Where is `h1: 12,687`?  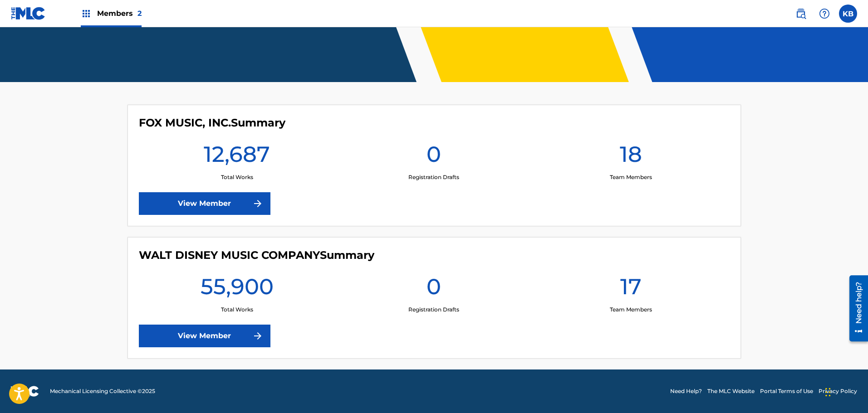
h1: 12,687 is located at coordinates (237, 157).